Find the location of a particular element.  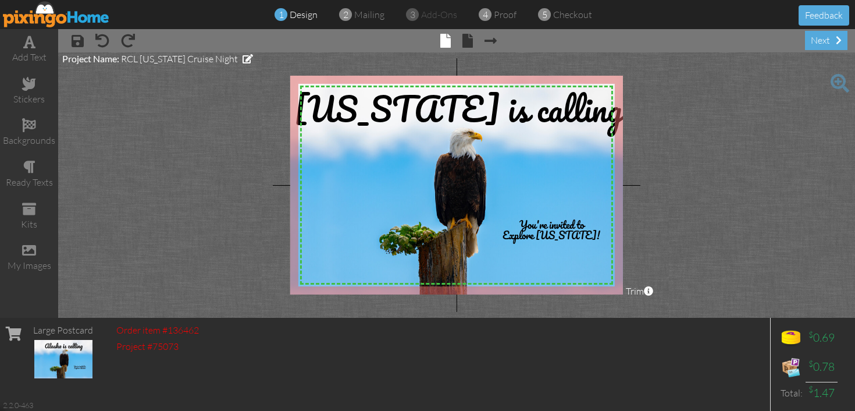

button: Feedback is located at coordinates (824, 15).